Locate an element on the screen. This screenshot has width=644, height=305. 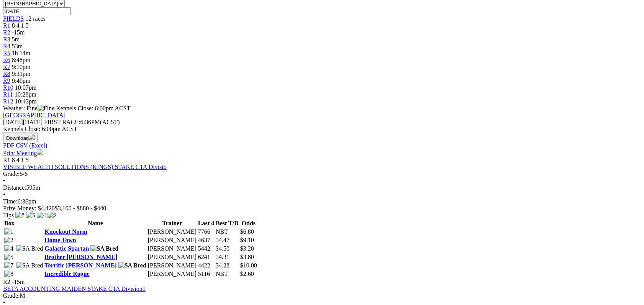
span: Time: is located at coordinates (10, 201).